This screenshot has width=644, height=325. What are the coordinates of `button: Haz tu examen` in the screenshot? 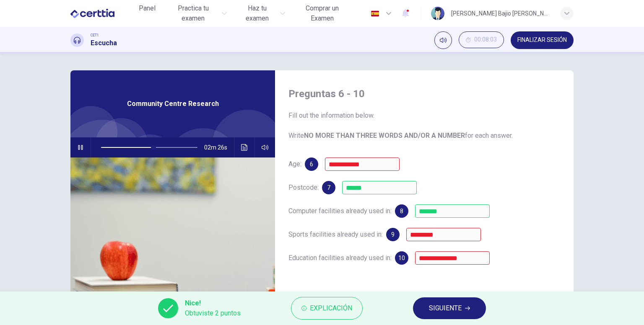 It's located at (261, 13).